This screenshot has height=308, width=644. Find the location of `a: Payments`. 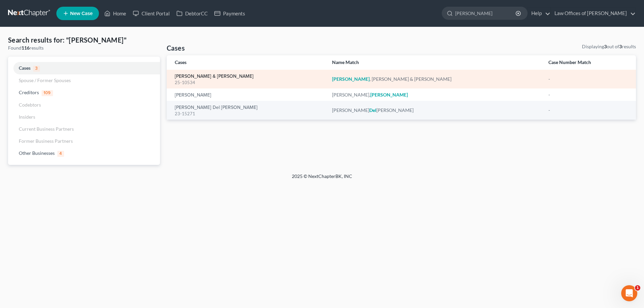

a: Payments is located at coordinates (230, 14).